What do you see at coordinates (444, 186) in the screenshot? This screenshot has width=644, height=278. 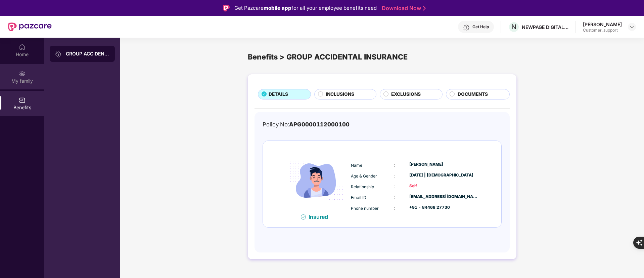 I see `div: Self` at bounding box center [444, 186].